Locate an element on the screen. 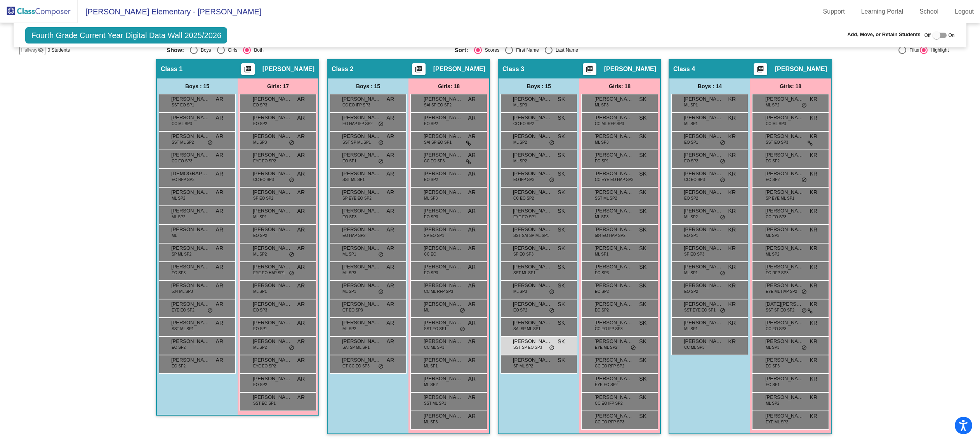 The width and height of the screenshot is (980, 442). a: School is located at coordinates (929, 12).